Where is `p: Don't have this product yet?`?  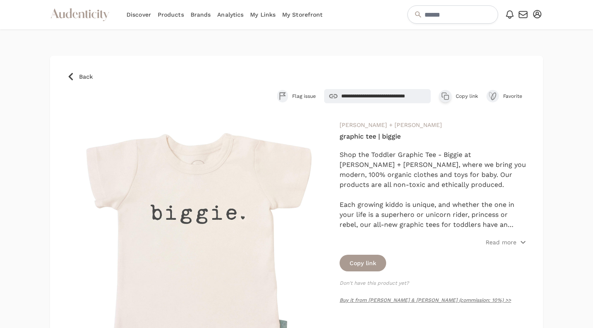 p: Don't have this product yet? is located at coordinates (433, 283).